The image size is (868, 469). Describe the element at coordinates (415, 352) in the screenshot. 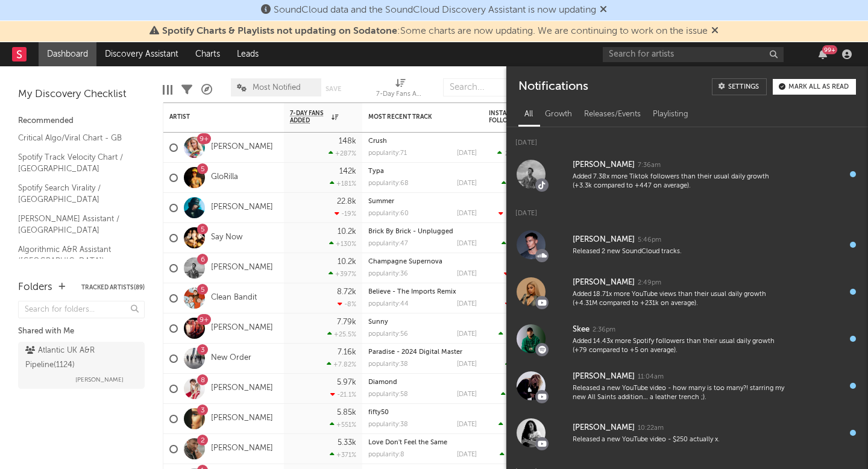

I see `a: Paradise - 2024 Digital Master` at that location.